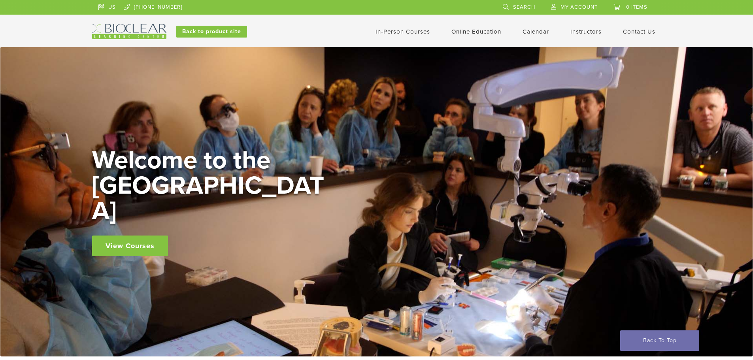  Describe the element at coordinates (639, 32) in the screenshot. I see `a: Contact Us` at that location.